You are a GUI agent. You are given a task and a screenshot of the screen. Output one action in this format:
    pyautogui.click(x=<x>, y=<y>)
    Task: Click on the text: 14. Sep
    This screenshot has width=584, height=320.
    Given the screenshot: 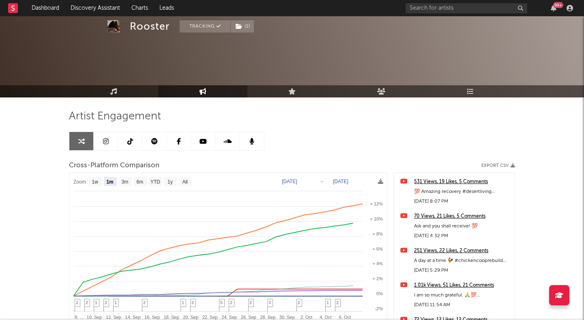 What is the action you would take?
    pyautogui.click(x=133, y=317)
    